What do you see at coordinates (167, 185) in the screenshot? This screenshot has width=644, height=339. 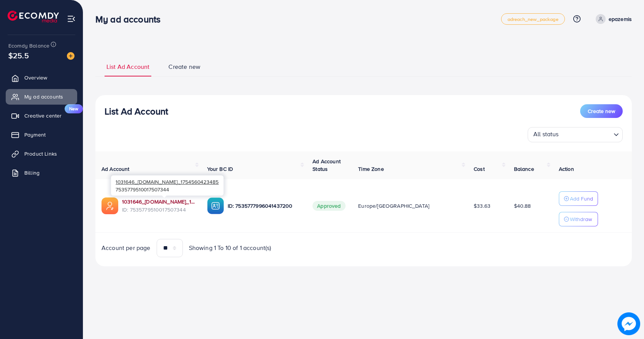 I see `div: 7535779510017507344` at bounding box center [167, 185].